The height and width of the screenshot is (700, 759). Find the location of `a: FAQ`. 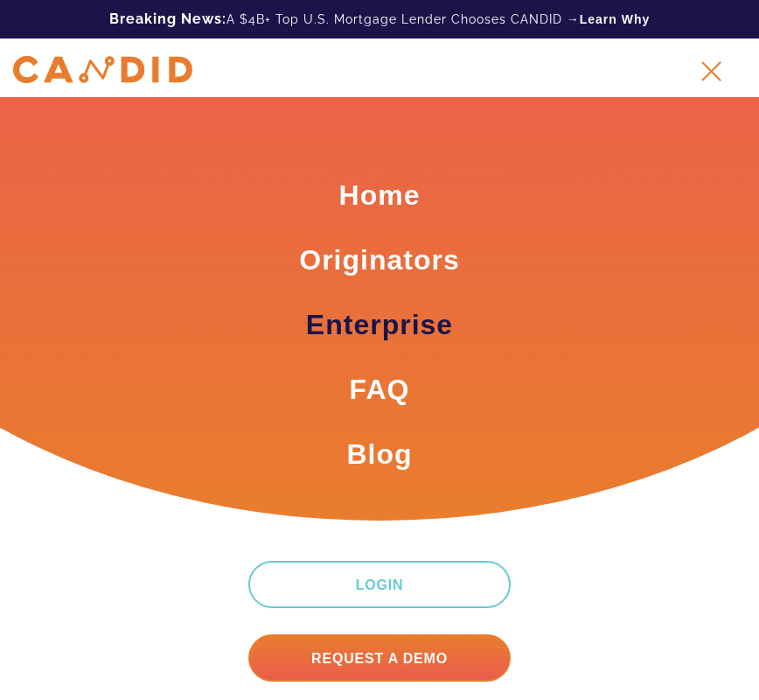

a: FAQ is located at coordinates (380, 390).